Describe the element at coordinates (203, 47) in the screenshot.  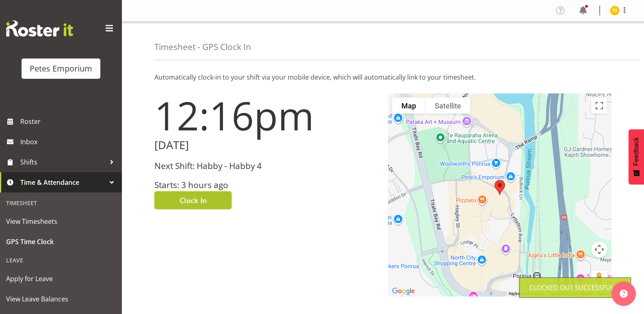
I see `h4: Timesheet - GPS Clock In` at that location.